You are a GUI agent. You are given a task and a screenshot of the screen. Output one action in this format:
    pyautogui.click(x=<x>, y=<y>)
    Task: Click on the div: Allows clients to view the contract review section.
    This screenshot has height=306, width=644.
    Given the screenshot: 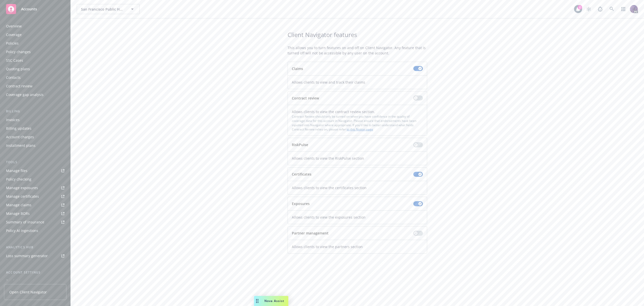 What is the action you would take?
    pyautogui.click(x=357, y=121)
    